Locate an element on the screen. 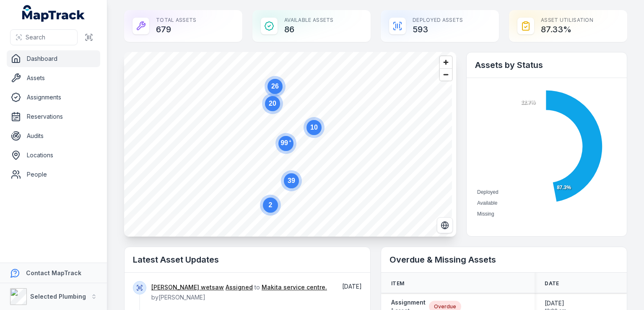 The width and height of the screenshot is (644, 310). button: Zoom out is located at coordinates (446, 74).